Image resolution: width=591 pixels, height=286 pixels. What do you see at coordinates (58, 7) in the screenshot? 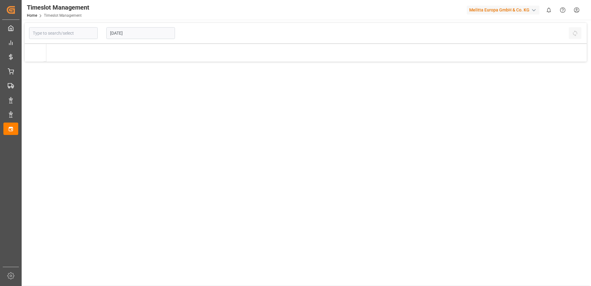
I see `div: Timeslot Management` at bounding box center [58, 7].